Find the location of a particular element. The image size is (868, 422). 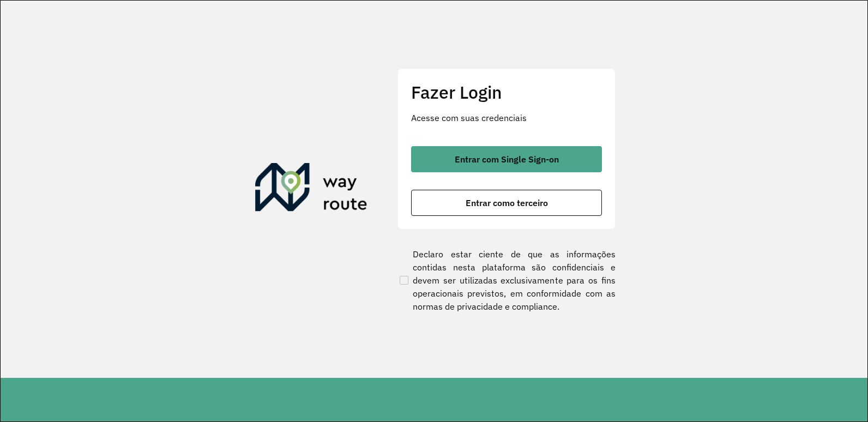

label: Declaro estar ciente de que as informações contidas nesta plataforma são confidenciais e devem se... is located at coordinates (507, 281).